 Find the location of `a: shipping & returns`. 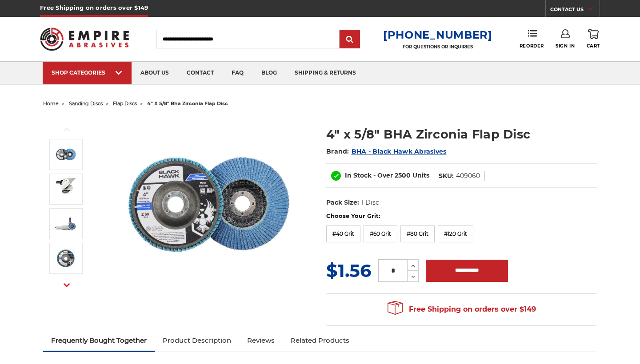

a: shipping & returns is located at coordinates (325, 72).